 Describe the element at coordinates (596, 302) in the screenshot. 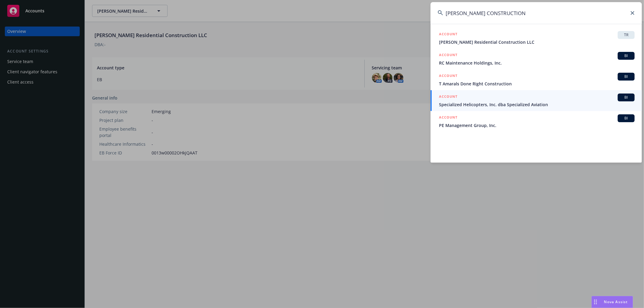

I see `div: Drag to move` at that location.